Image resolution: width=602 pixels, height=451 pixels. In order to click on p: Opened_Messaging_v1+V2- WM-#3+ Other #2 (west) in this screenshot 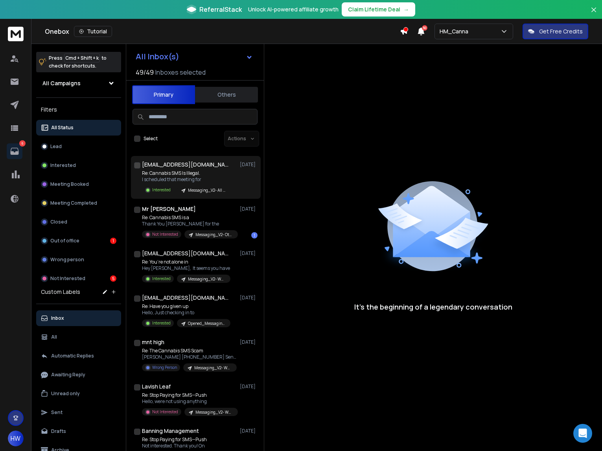, I will do `click(207, 323)`.